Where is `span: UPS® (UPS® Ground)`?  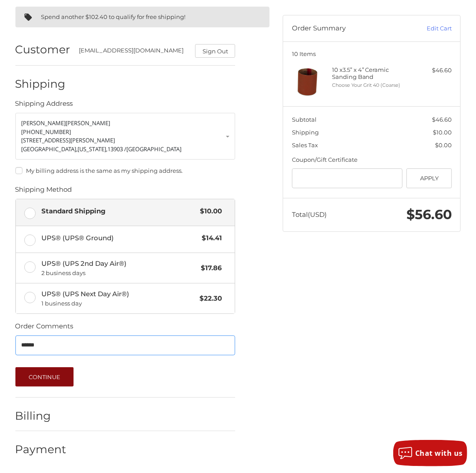
span: UPS® (UPS® Ground) is located at coordinates (119, 238).